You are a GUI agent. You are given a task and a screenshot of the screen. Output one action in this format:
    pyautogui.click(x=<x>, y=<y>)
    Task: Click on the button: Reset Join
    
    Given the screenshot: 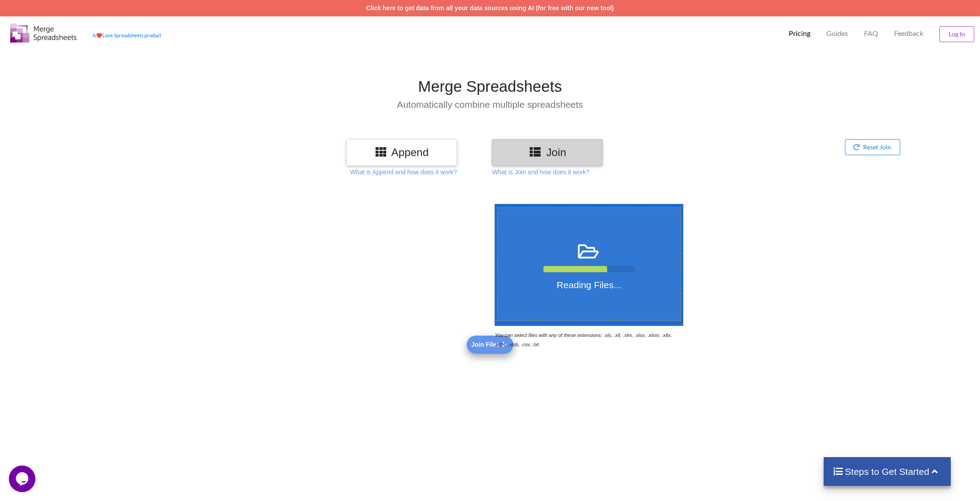 What is the action you would take?
    pyautogui.click(x=873, y=147)
    